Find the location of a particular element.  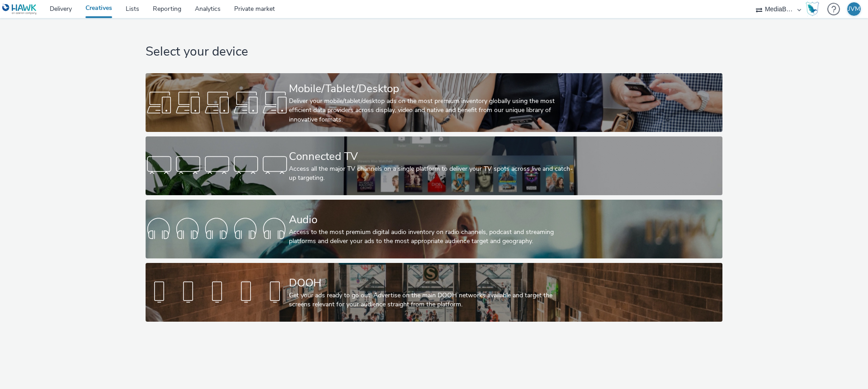

div: Deliver your mobile/tablet/desktop ads on the most premium inventory globally using the most effi... is located at coordinates (432, 110).